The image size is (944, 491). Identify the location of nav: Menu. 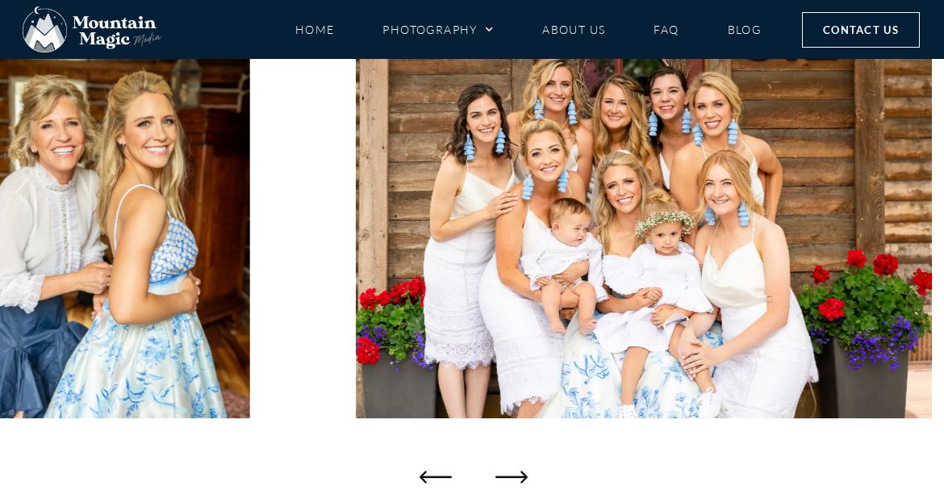
(529, 29).